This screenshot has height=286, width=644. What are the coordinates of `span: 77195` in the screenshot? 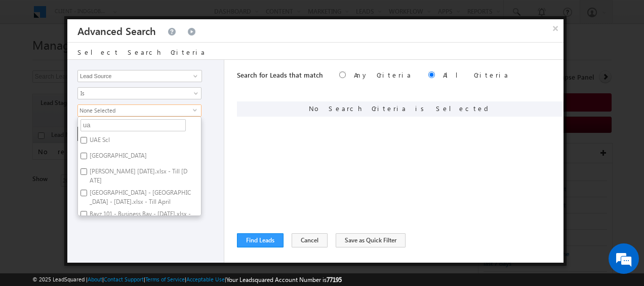 It's located at (334, 279).